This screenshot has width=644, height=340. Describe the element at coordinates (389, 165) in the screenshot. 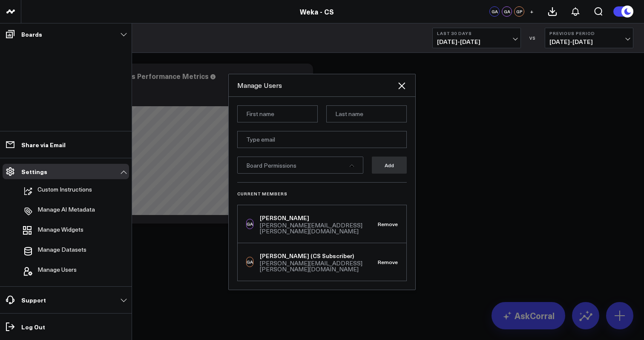

I see `button: Add` at that location.